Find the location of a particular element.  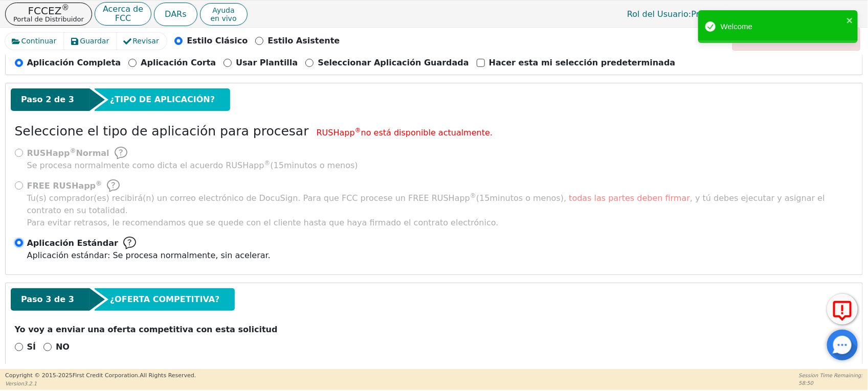

button: Continuar is located at coordinates (35, 41).